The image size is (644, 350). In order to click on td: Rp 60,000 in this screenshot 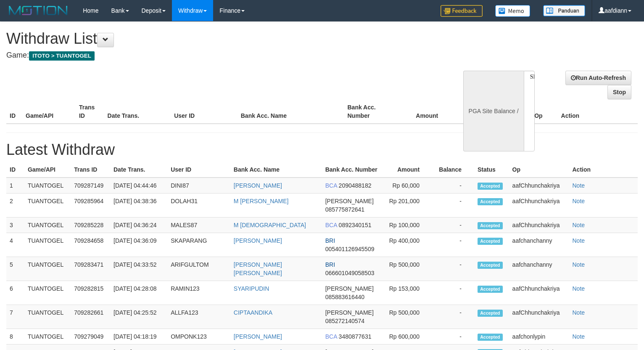, I will do `click(407, 186)`.